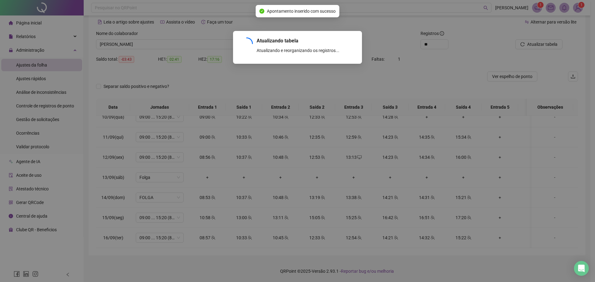  Describe the element at coordinates (306, 41) in the screenshot. I see `div: Atualizando tabela` at that location.